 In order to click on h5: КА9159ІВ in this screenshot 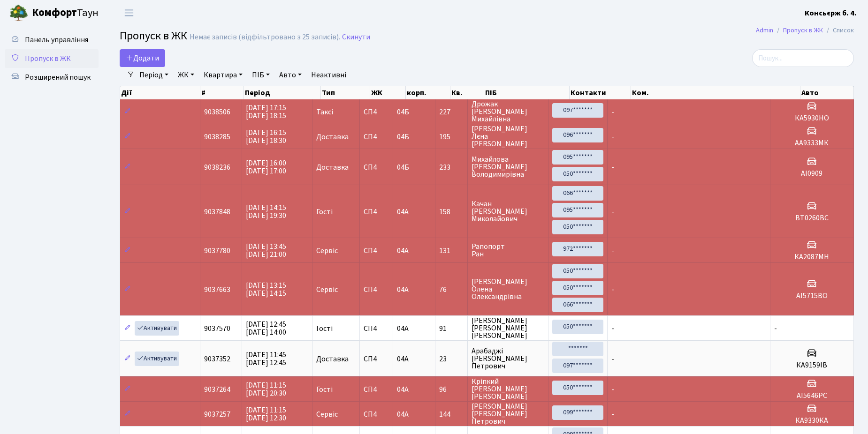, I will do `click(812, 365)`.